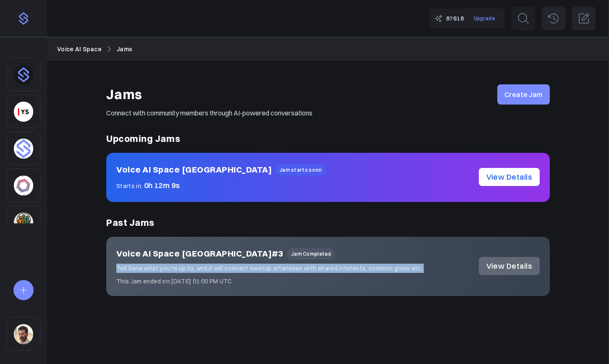 The image size is (609, 364). I want to click on h1: Jams, so click(124, 95).